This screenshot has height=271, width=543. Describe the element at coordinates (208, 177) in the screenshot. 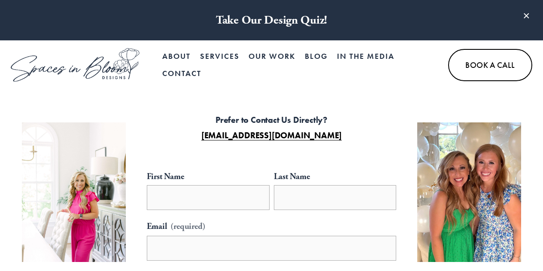

I see `div: First Name` at that location.